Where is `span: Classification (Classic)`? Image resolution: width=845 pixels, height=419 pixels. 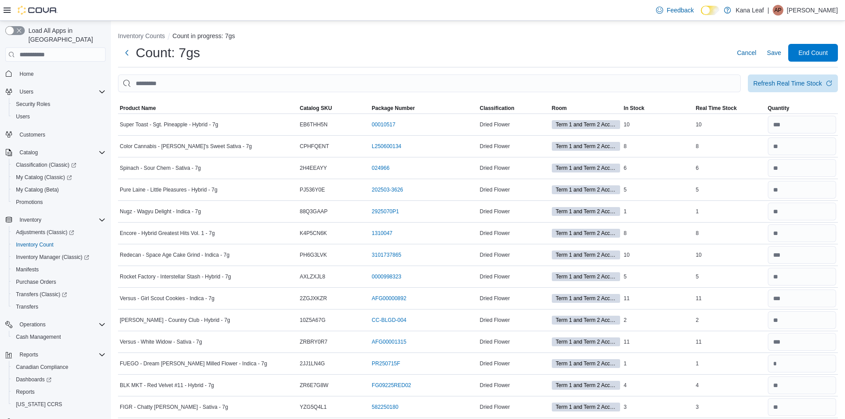 span: Classification (Classic) is located at coordinates (59, 165).